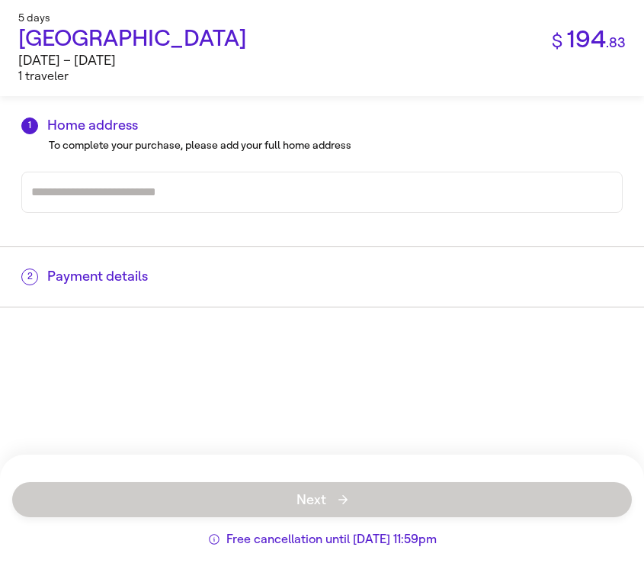  What do you see at coordinates (322, 192) in the screenshot?
I see `input: Street address, city, state` at bounding box center [322, 192].